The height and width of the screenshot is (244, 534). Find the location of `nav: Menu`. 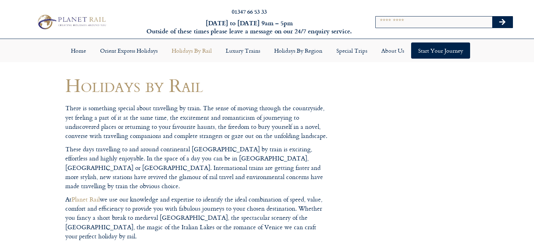

nav: Menu is located at coordinates (267, 51).